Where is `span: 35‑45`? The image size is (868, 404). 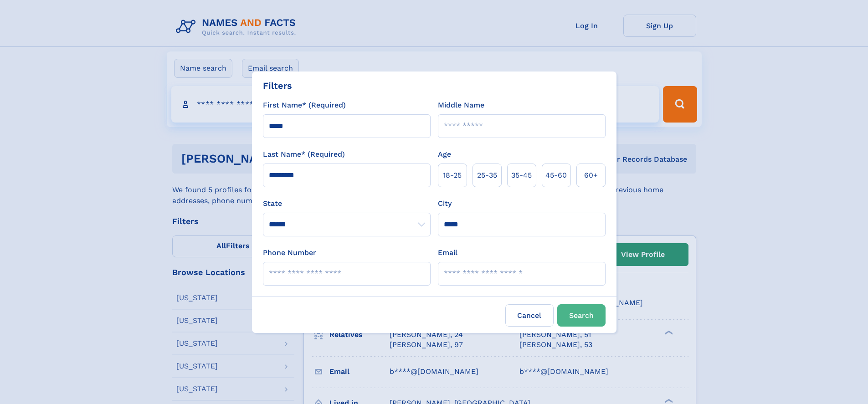 span: 35‑45 is located at coordinates (521, 176).